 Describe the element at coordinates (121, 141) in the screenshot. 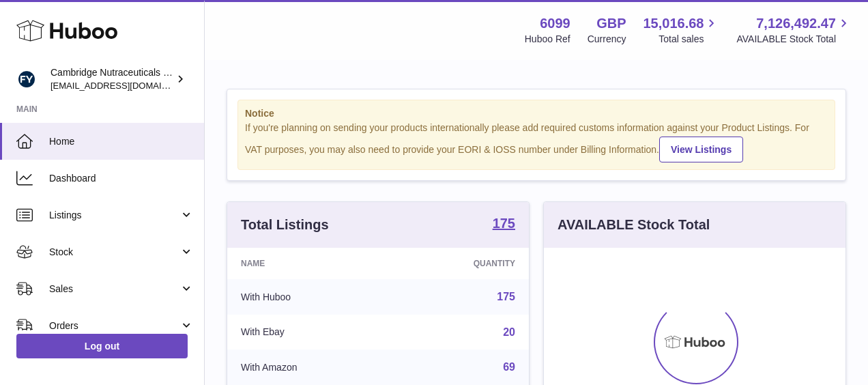

I see `span: Home` at that location.